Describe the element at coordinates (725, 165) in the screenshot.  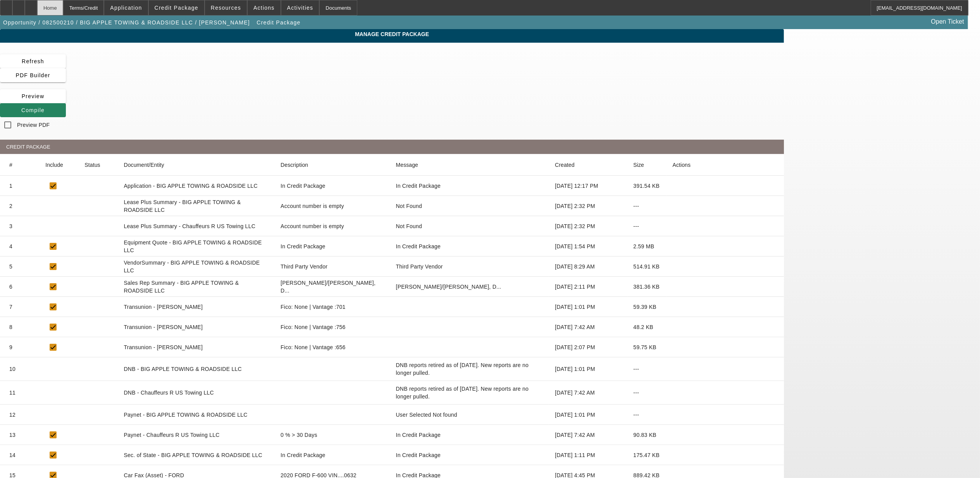
I see `mat-header-cell: Actions` at that location.